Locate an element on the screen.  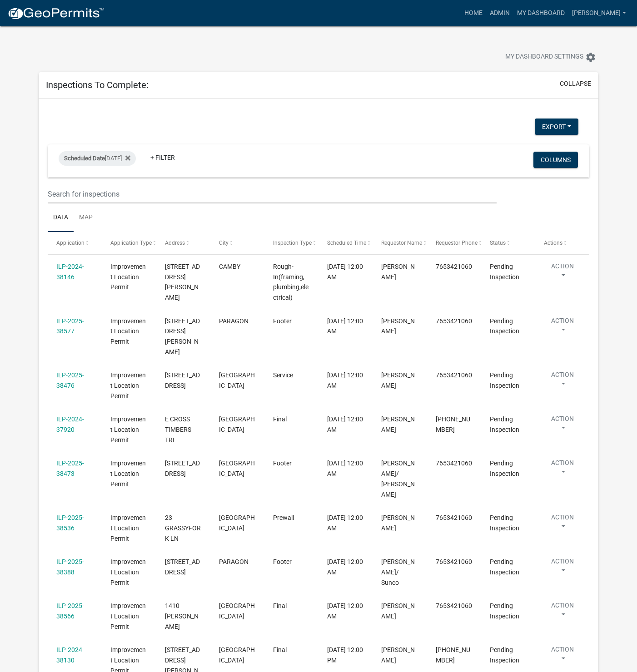
input: Search for inspections is located at coordinates (272, 194).